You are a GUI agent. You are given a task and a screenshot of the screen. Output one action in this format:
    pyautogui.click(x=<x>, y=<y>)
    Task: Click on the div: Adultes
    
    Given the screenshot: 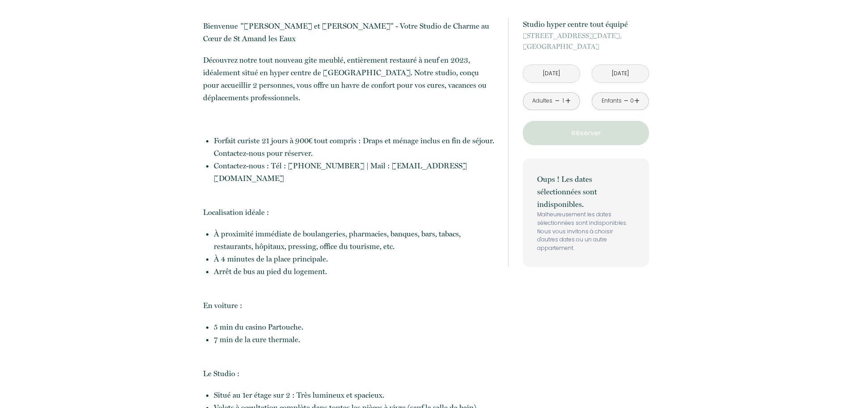 What is the action you would take?
    pyautogui.click(x=542, y=101)
    